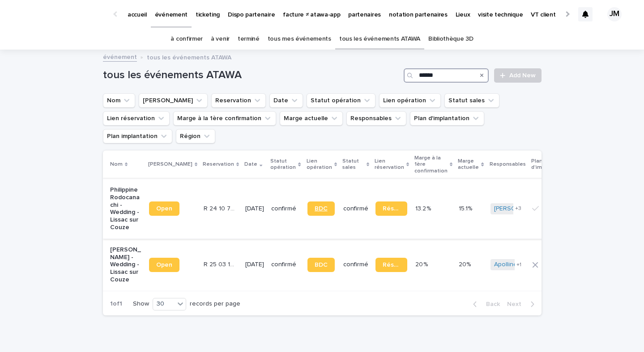 Image resolution: width=644 pixels, height=352 pixels. What do you see at coordinates (377, 118) in the screenshot?
I see `button: Responsables` at bounding box center [377, 118].